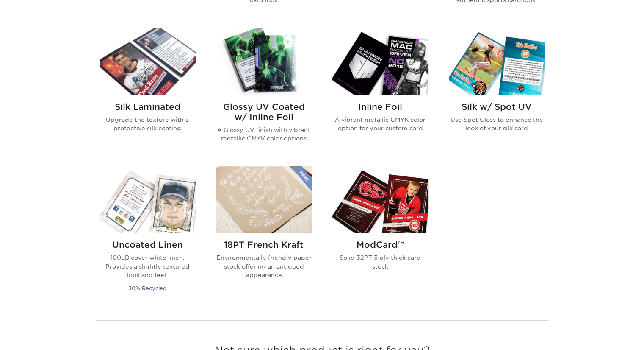 The height and width of the screenshot is (350, 644). Describe the element at coordinates (147, 199) in the screenshot. I see `img: Uncoated Linen Trading Cards` at that location.